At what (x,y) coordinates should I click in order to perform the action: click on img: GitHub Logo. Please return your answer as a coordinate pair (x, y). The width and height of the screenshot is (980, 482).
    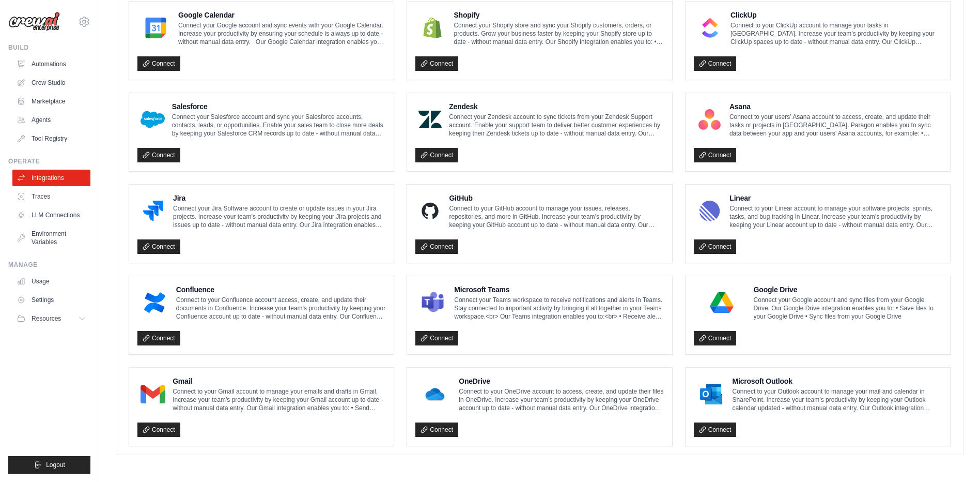
    Looking at the image, I should click on (430, 211).